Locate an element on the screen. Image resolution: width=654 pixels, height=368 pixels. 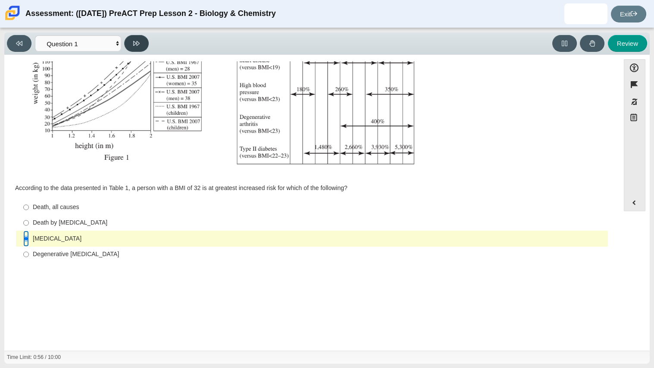
button: Flag item is located at coordinates (635, 84).